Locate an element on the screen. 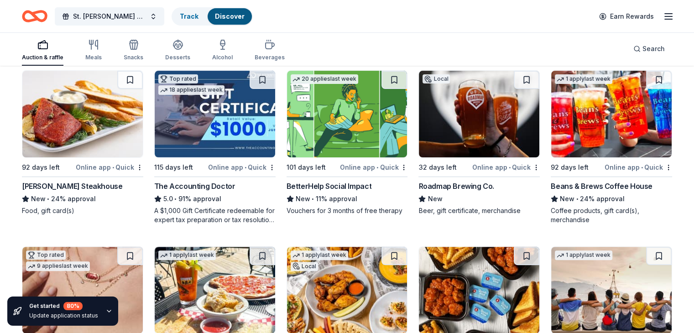 This screenshot has width=694, height=333. button: Desserts is located at coordinates (177, 51).